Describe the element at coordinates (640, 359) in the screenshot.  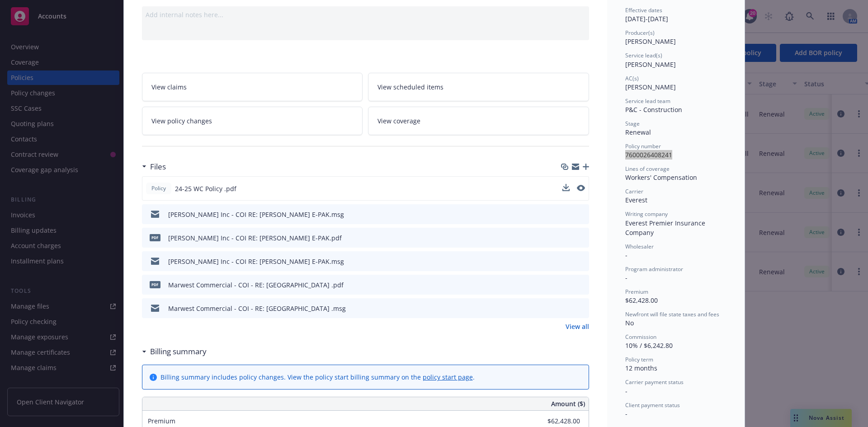
I see `span: Policy term` at that location.